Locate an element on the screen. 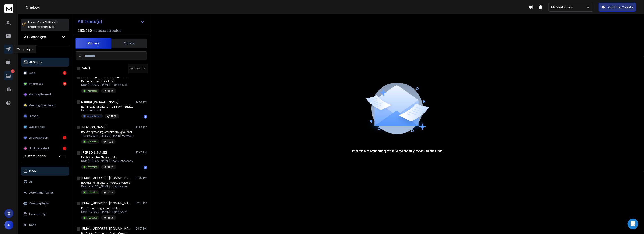 The image size is (644, 234). span: Ctrl + Shift + k is located at coordinates (46, 22).